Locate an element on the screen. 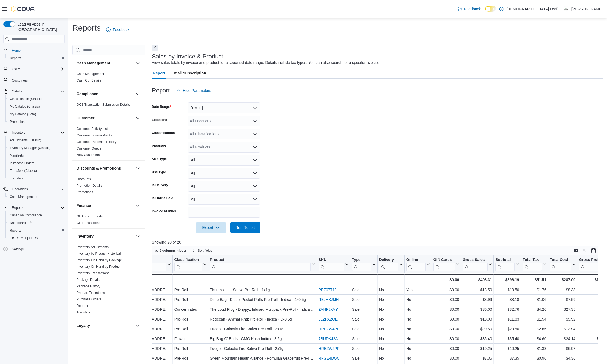 The height and width of the screenshot is (364, 607). span: Product Expirations is located at coordinates (91, 292).